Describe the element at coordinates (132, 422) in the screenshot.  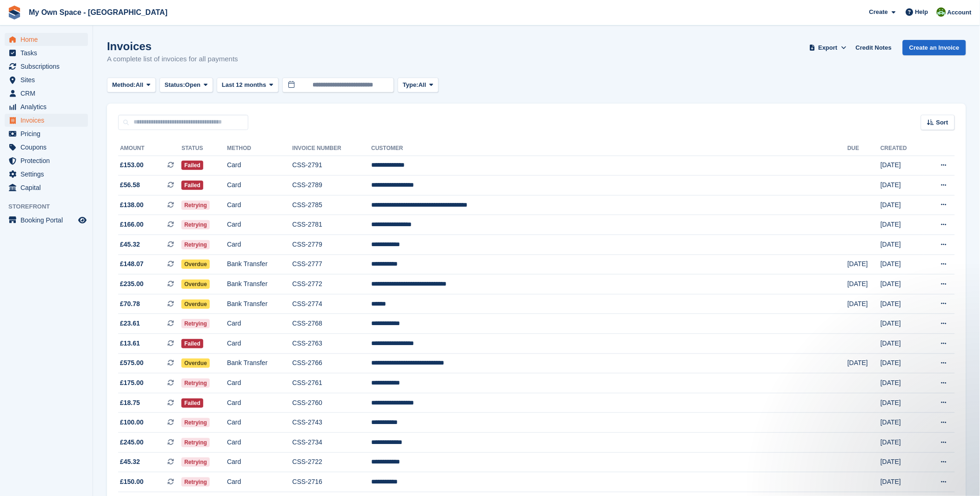
I see `span: £100.00` at that location.